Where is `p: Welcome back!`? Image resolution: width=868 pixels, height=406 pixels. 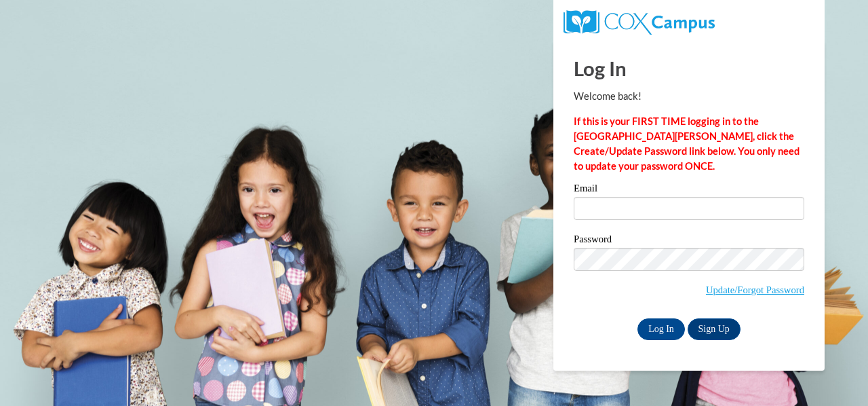
p: Welcome back! is located at coordinates (689, 96).